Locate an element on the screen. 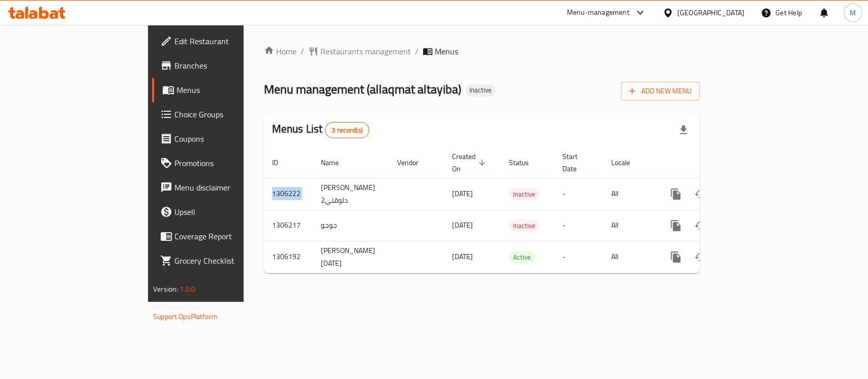 This screenshot has height=379, width=868. span: Promotions is located at coordinates (229, 163).